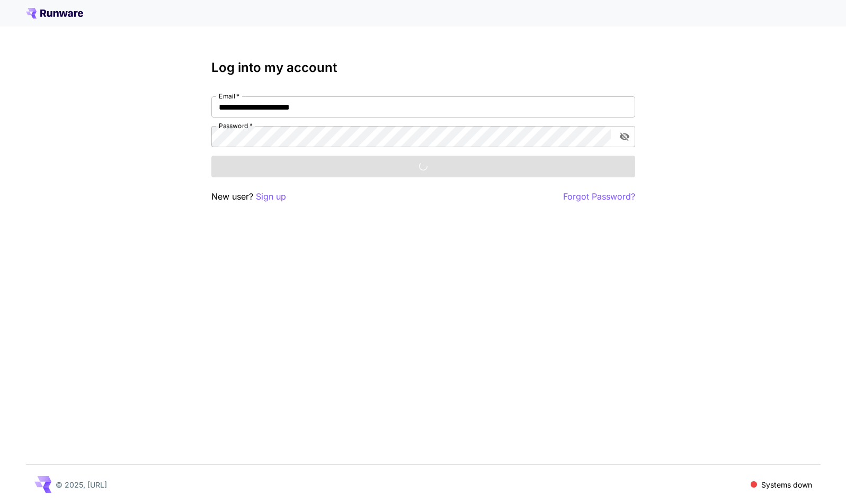 The image size is (846, 504). What do you see at coordinates (270, 197) in the screenshot?
I see `button: Sign up` at bounding box center [270, 197].